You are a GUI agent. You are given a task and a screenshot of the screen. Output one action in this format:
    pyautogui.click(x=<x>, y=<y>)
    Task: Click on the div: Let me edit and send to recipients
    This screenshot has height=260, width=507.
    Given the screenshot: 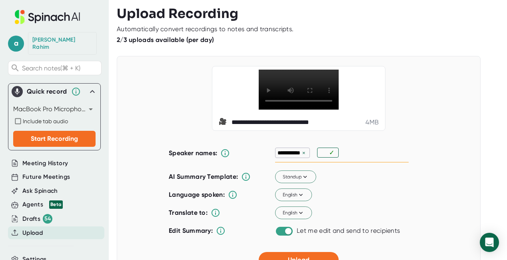 What is the action you would take?
    pyautogui.click(x=348, y=231)
    